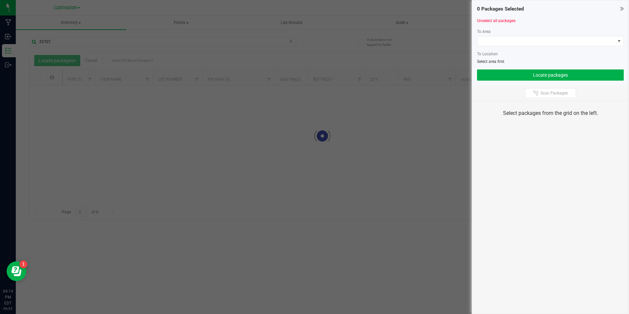 This screenshot has width=629, height=314. What do you see at coordinates (551, 113) in the screenshot?
I see `div: Select packages from the grid on the left.` at bounding box center [551, 113].